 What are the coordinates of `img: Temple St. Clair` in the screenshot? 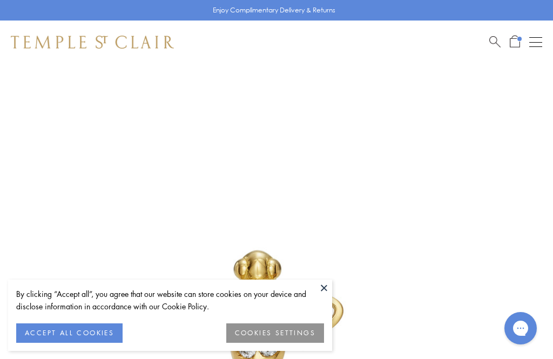 It's located at (92, 42).